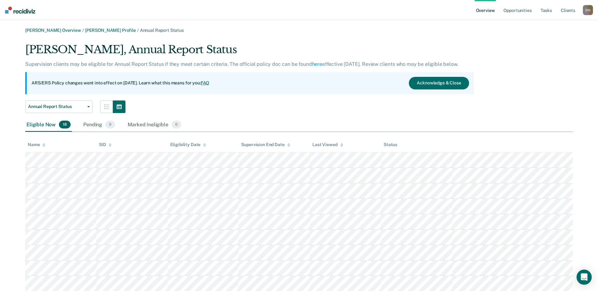  What do you see at coordinates (65, 125) in the screenshot?
I see `span: 18` at bounding box center [65, 125].